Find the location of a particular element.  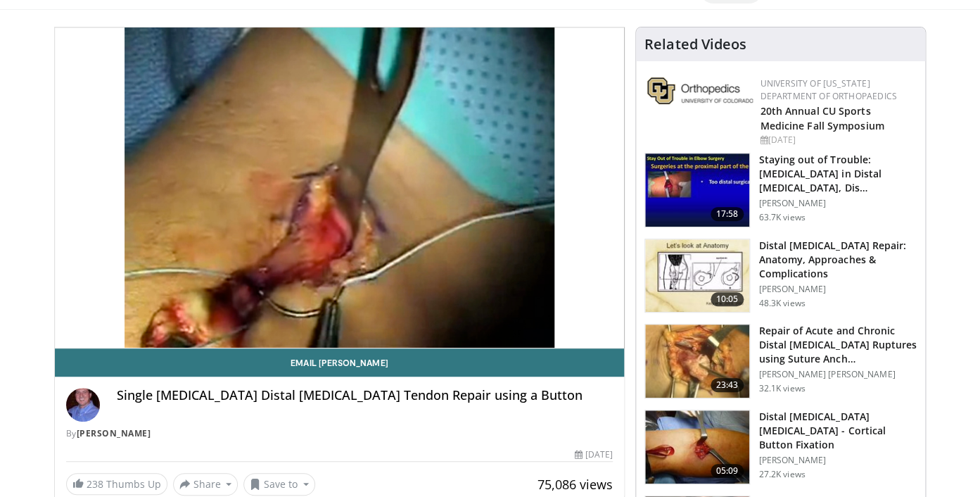

button: Share is located at coordinates (206, 484).